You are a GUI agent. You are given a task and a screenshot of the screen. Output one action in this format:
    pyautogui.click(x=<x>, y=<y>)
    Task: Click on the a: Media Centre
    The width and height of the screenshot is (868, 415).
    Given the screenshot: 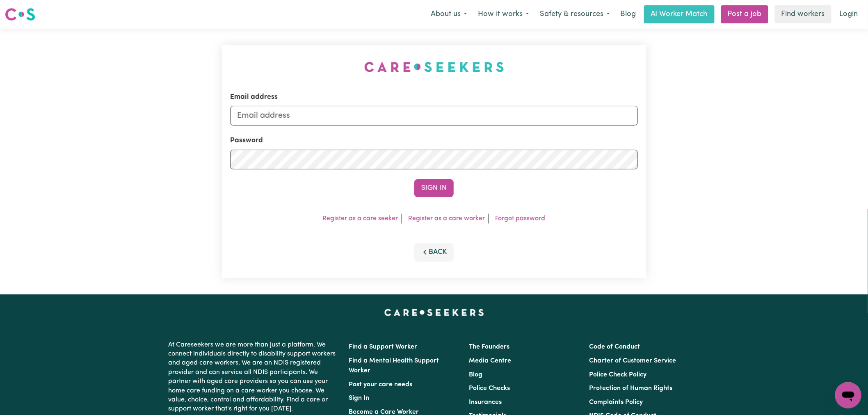 What is the action you would take?
    pyautogui.click(x=490, y=361)
    